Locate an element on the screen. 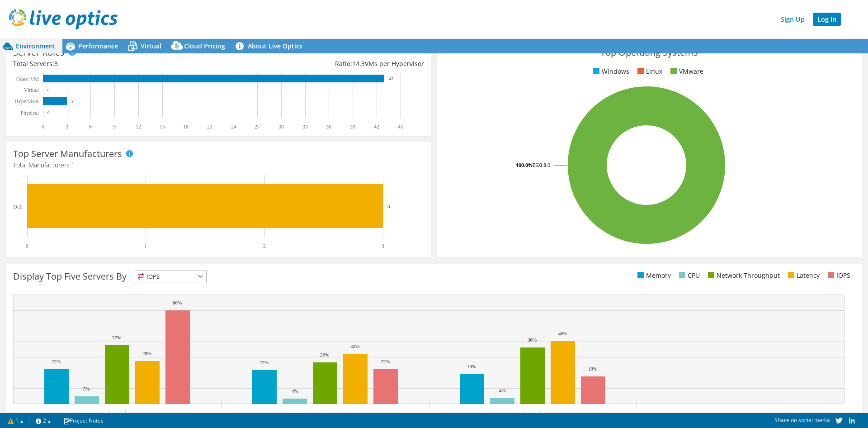  text: Dell is located at coordinates (18, 207).